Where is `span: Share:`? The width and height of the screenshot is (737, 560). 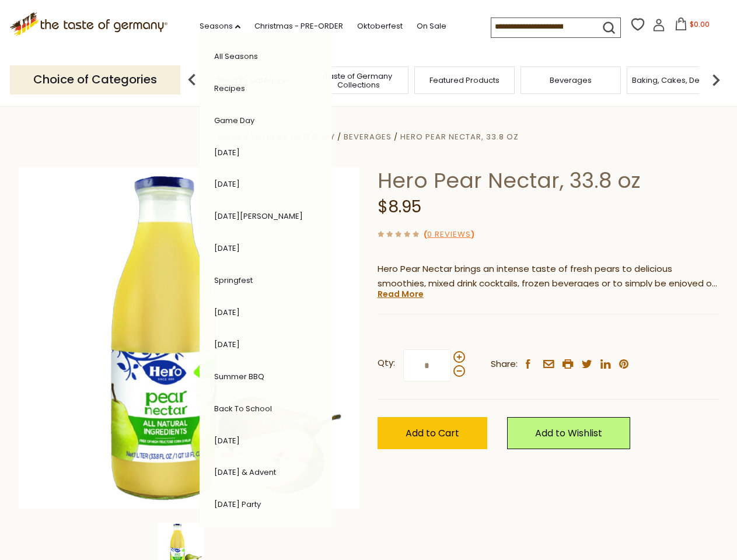
span: Share: is located at coordinates (504, 364).